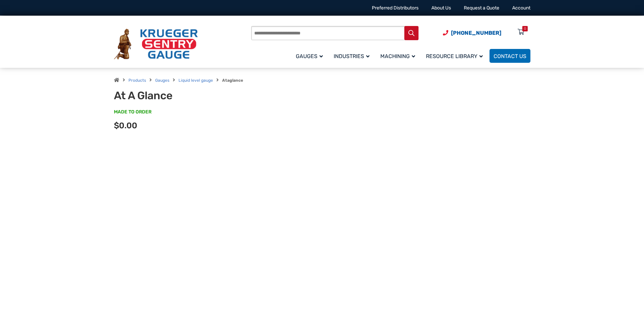  I want to click on span: Contact Us, so click(510, 56).